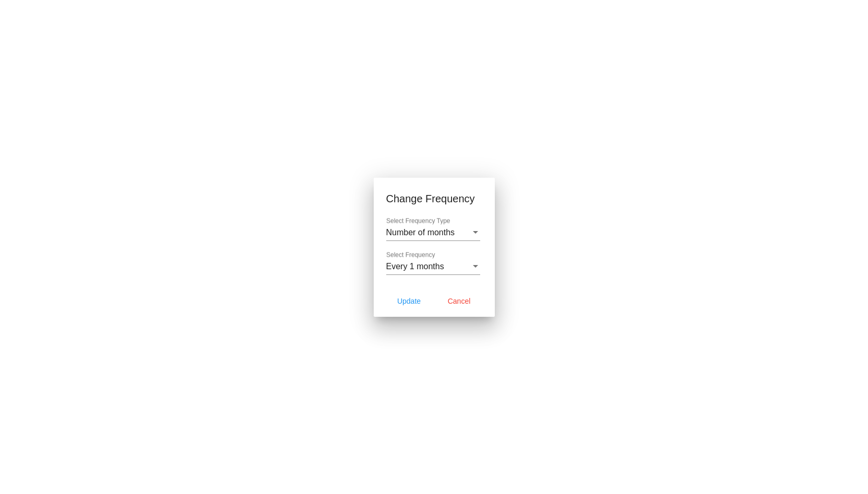 The width and height of the screenshot is (868, 494). I want to click on button: Cancel, so click(459, 301).